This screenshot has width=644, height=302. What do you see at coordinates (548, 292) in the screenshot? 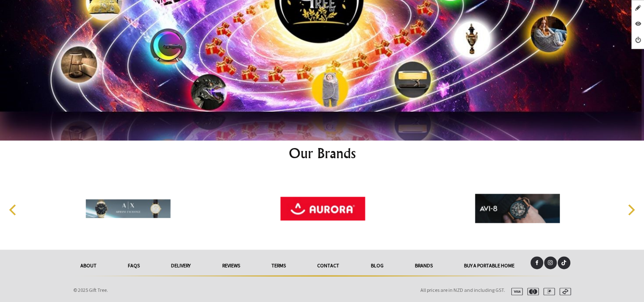
I see `img: paypal.svg` at bounding box center [548, 292].